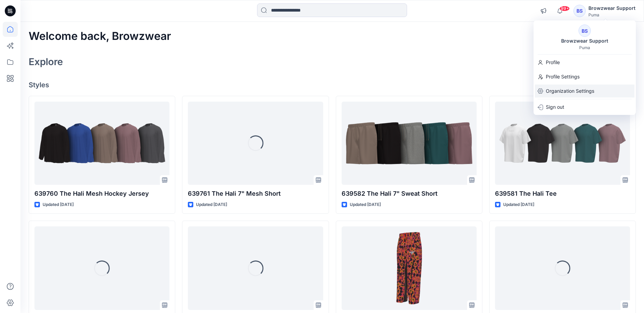  I want to click on a: 639582 The Hali 7" Sweat Short, so click(409, 143).